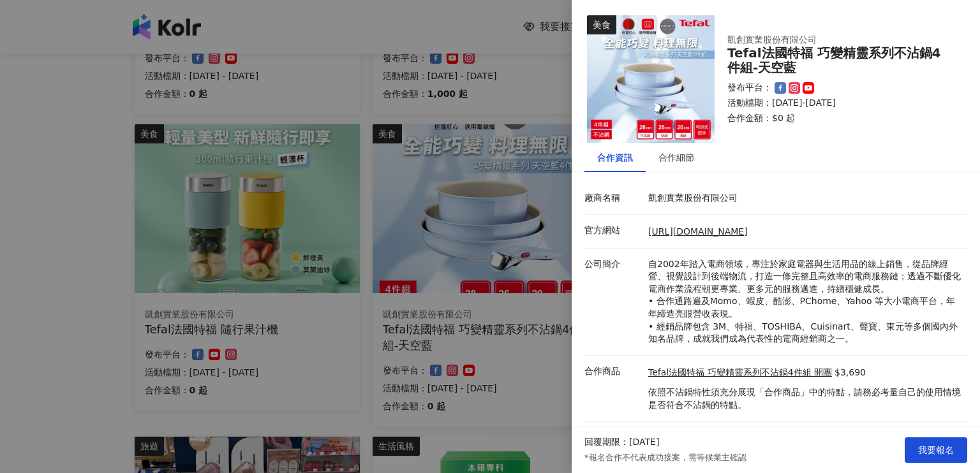 The image size is (980, 473). Describe the element at coordinates (676, 158) in the screenshot. I see `div: 合作細節` at that location.